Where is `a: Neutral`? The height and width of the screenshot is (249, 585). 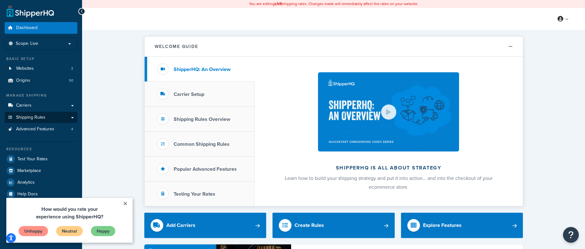
a: Neutral is located at coordinates (63, 33).